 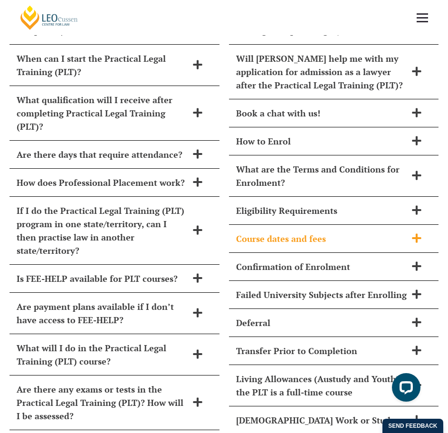 I want to click on h2: How does Professional Placement work?, so click(x=102, y=182).